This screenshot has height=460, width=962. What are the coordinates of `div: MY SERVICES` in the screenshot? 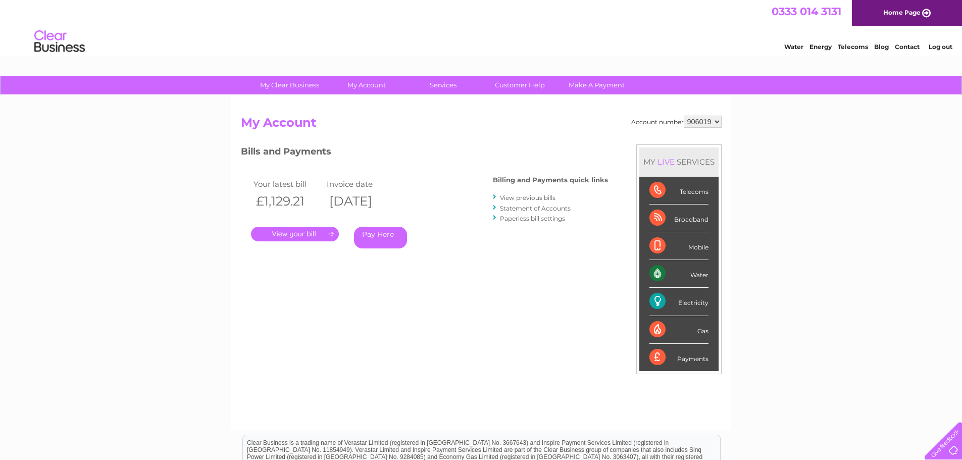 It's located at (679, 162).